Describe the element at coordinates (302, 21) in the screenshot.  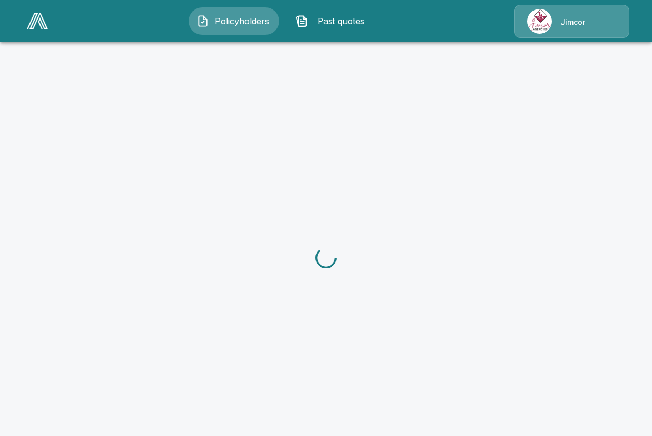
I see `img: Past quotes Icon` at that location.